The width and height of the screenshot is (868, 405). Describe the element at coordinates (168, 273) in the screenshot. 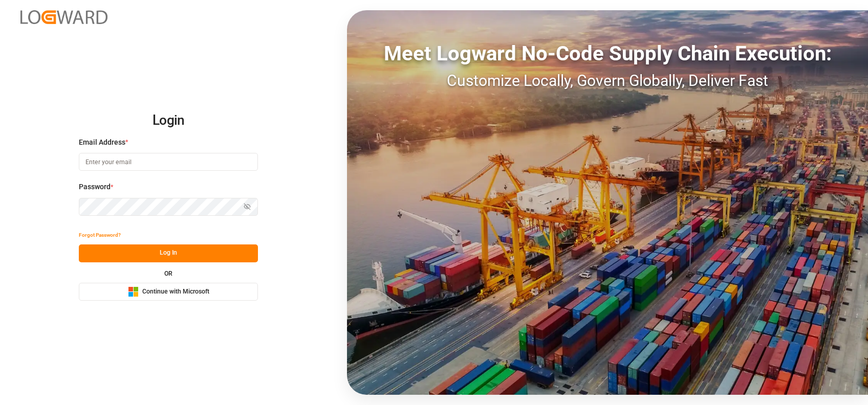

I see `small: OR` at that location.